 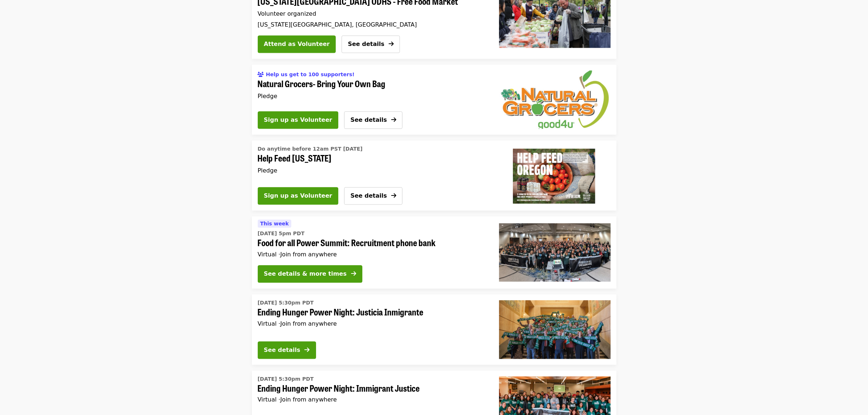 What do you see at coordinates (434, 253) in the screenshot?
I see `a: See details for "Food for all Power Summit: Recruitment phone bank"` at bounding box center [434, 253].